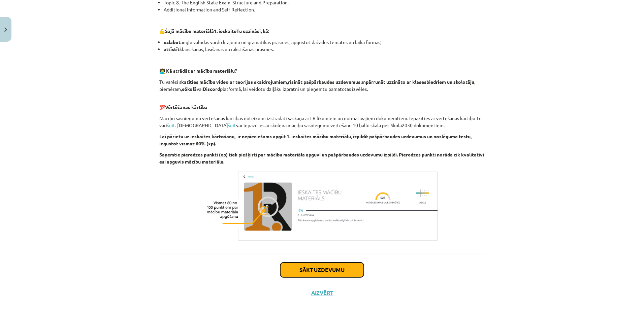 The image size is (644, 321). Describe the element at coordinates (322, 158) in the screenshot. I see `b: Saņemtie pieredzes punkti (xp) tiek piešķirti par mācību materiāla apguvi un pašpārbaudes uzdevum...` at that location.